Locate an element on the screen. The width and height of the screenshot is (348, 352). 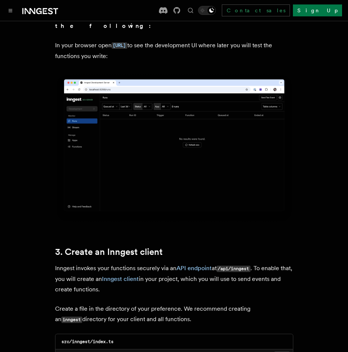
code: /api/inngest is located at coordinates (233, 268).